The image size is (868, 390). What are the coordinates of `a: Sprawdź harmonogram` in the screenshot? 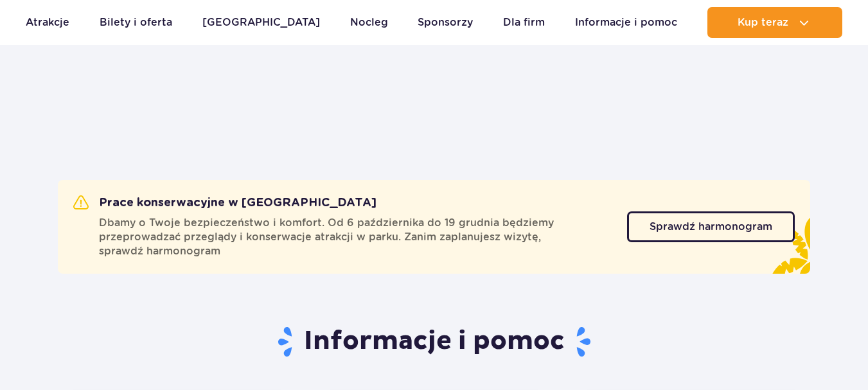 It's located at (711, 227).